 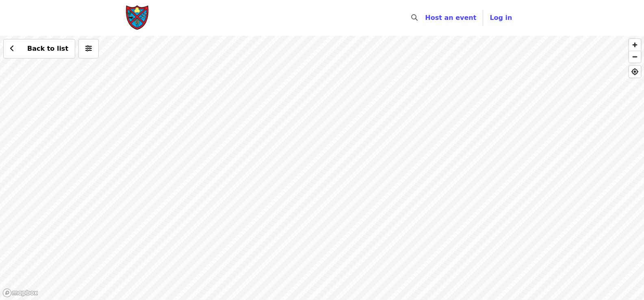 I want to click on i: chevron-left icon, so click(x=12, y=48).